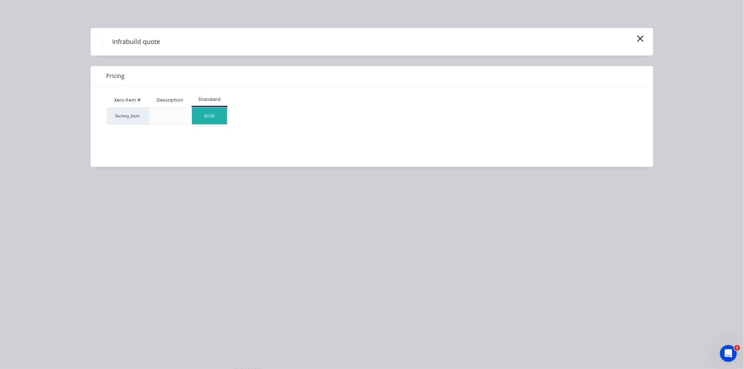 Image resolution: width=744 pixels, height=369 pixels. I want to click on div: Xero Item #, so click(128, 100).